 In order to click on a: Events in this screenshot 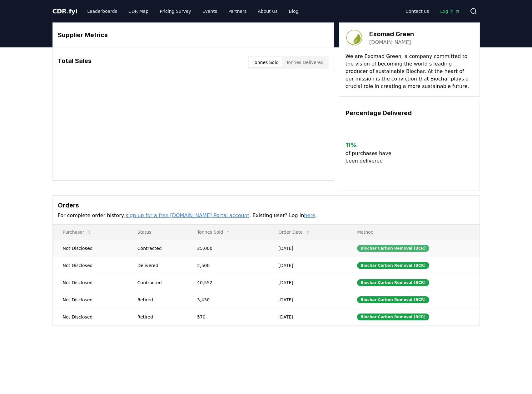, I will do `click(209, 11)`.